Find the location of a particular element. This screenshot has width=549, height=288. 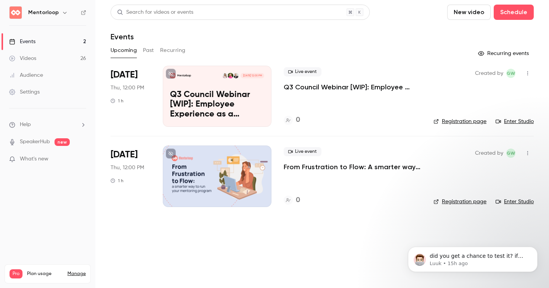

span: Help is located at coordinates (25, 124).